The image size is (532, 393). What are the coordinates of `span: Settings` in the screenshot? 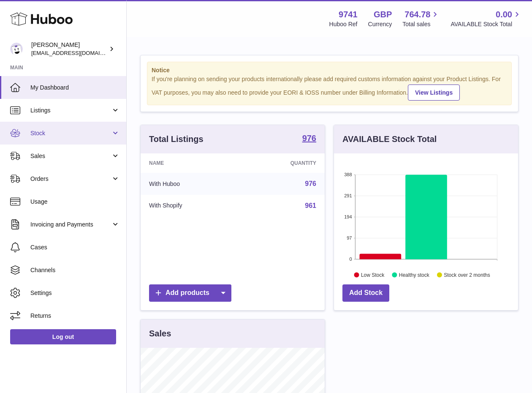 It's located at (75, 293).